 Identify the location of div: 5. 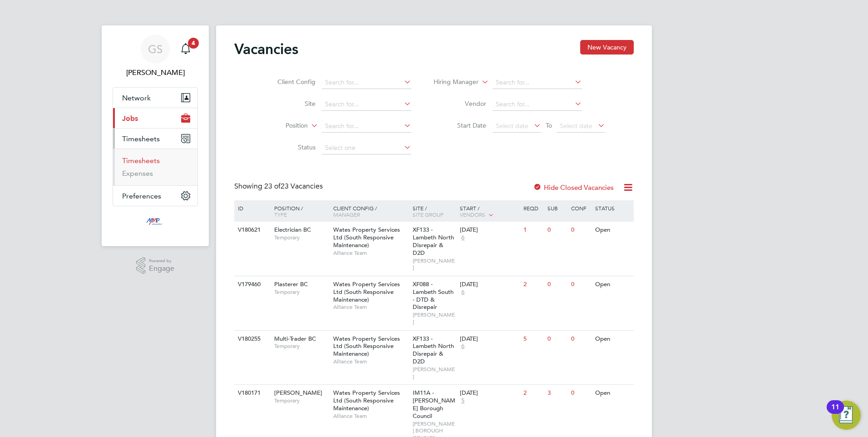
(533, 339).